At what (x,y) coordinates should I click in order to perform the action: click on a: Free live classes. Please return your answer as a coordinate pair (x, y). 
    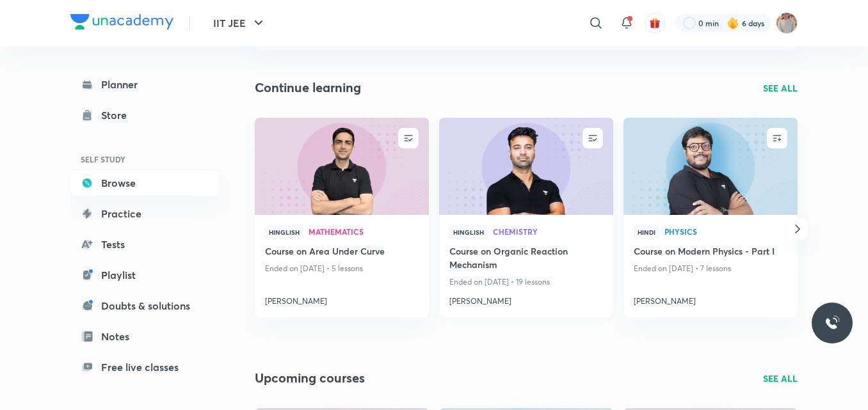
    Looking at the image, I should click on (145, 368).